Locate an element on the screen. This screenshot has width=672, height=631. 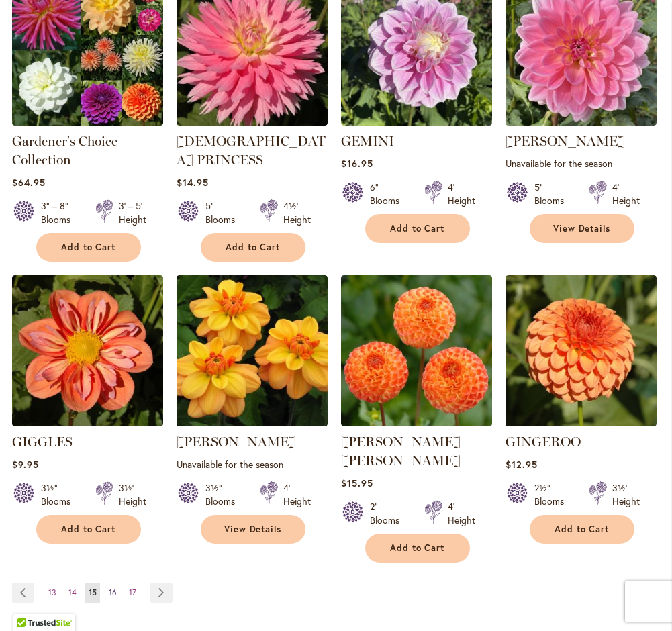
div: 4½' Height is located at coordinates (297, 213).